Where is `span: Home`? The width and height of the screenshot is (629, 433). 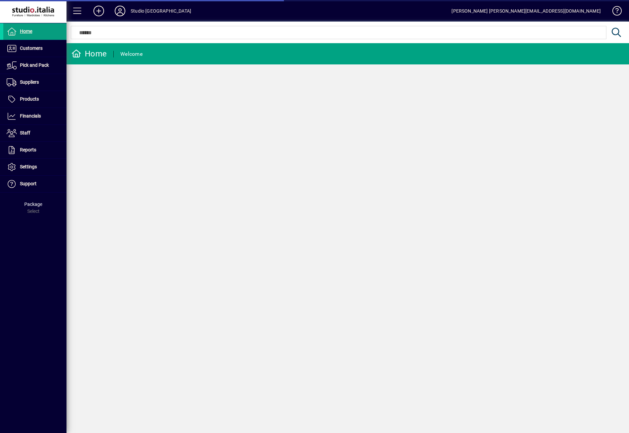 span: Home is located at coordinates (26, 31).